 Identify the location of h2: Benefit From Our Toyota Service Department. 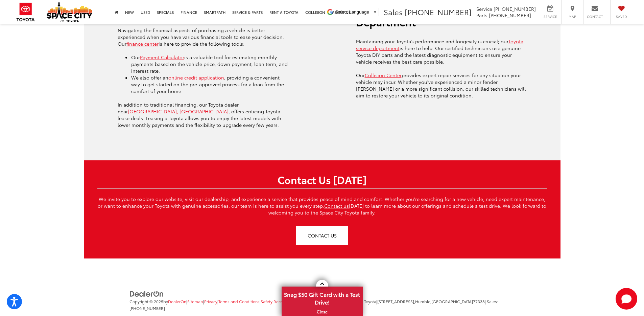
(441, 16).